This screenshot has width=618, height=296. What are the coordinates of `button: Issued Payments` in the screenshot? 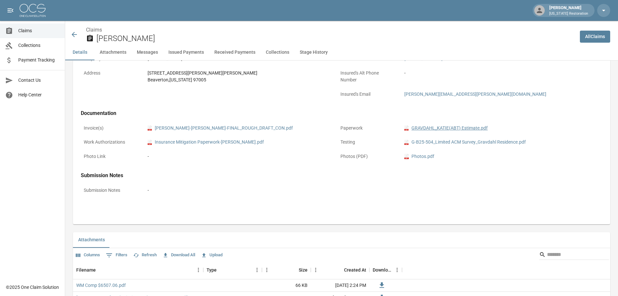 It's located at (186, 52).